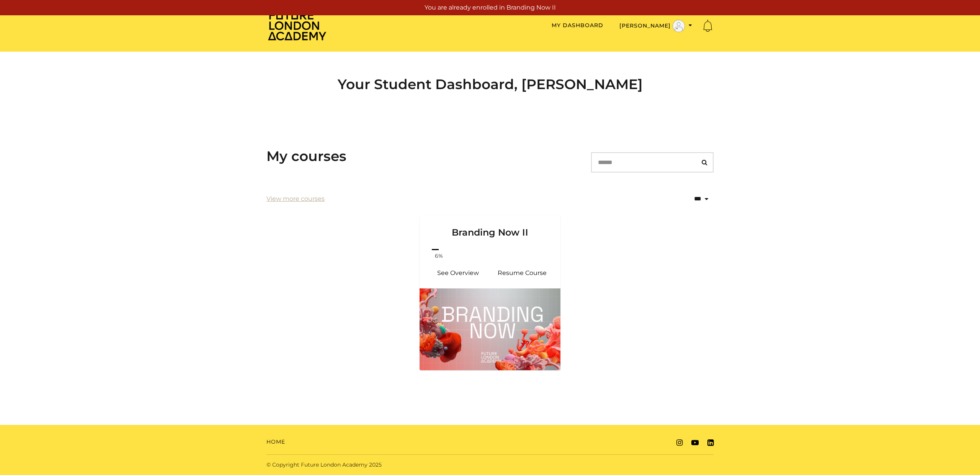 This screenshot has height=475, width=980. Describe the element at coordinates (297, 26) in the screenshot. I see `img: Home Page` at that location.